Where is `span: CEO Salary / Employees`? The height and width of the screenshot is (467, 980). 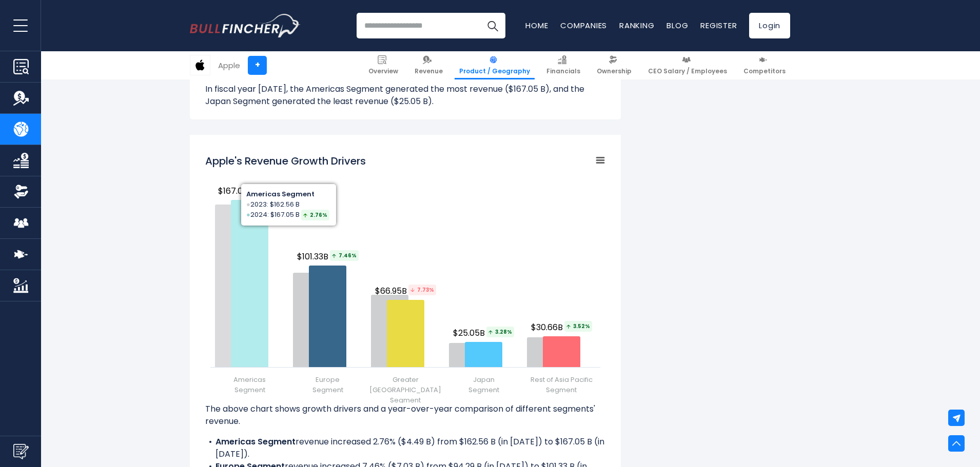 span: CEO Salary / Employees is located at coordinates (688, 71).